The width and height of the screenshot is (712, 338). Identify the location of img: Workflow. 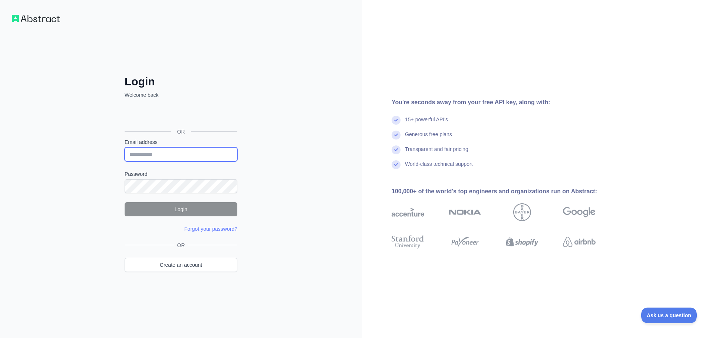
(36, 19).